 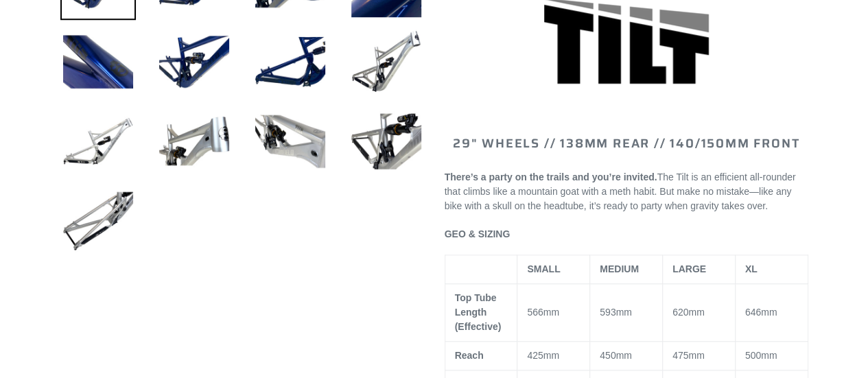 I want to click on td: 620mm, so click(x=698, y=313).